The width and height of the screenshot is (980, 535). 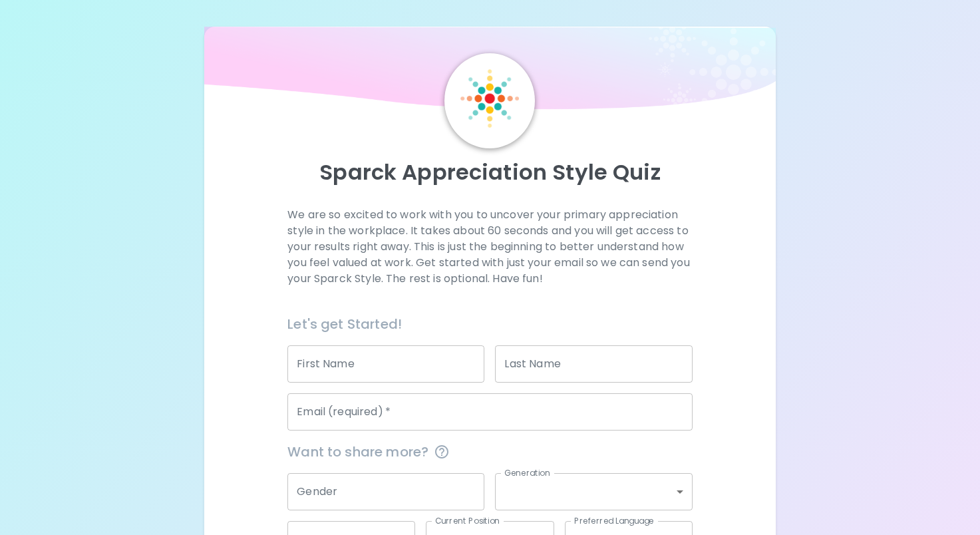 What do you see at coordinates (489, 173) in the screenshot?
I see `p: Sparck Appreciation Style Quiz` at bounding box center [489, 173].